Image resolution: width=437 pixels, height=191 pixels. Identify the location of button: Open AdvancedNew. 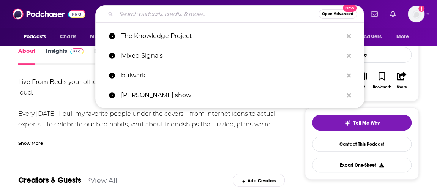
(337, 14).